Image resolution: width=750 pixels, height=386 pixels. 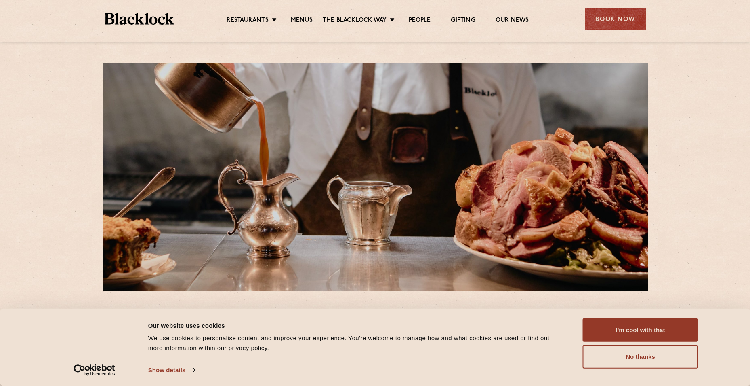 I want to click on a: Menus, so click(x=302, y=21).